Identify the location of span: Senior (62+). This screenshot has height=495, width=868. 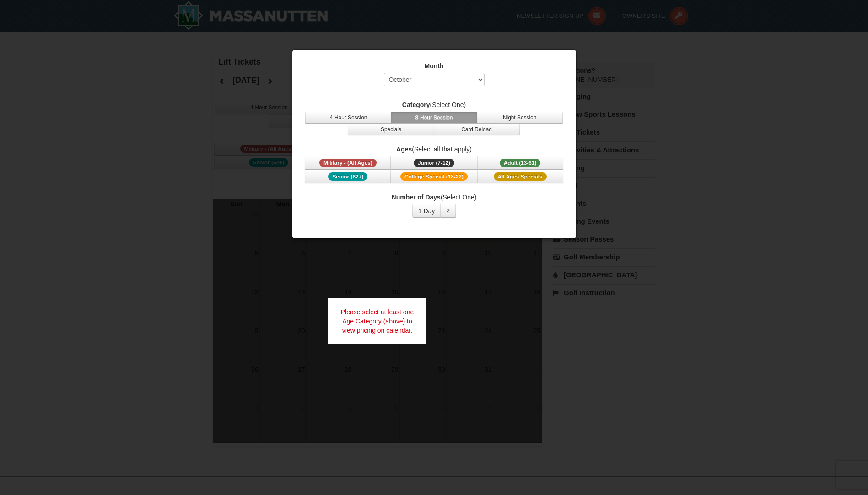
(348, 177).